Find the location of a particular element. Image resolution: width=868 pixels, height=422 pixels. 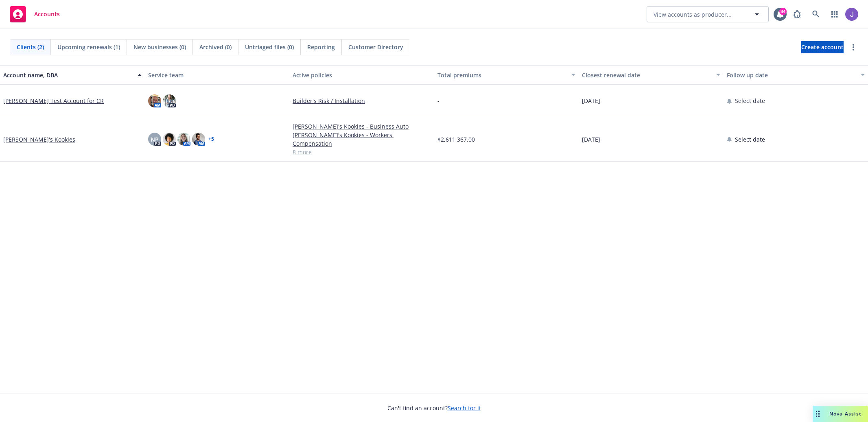

div: Active policies is located at coordinates (362, 75).